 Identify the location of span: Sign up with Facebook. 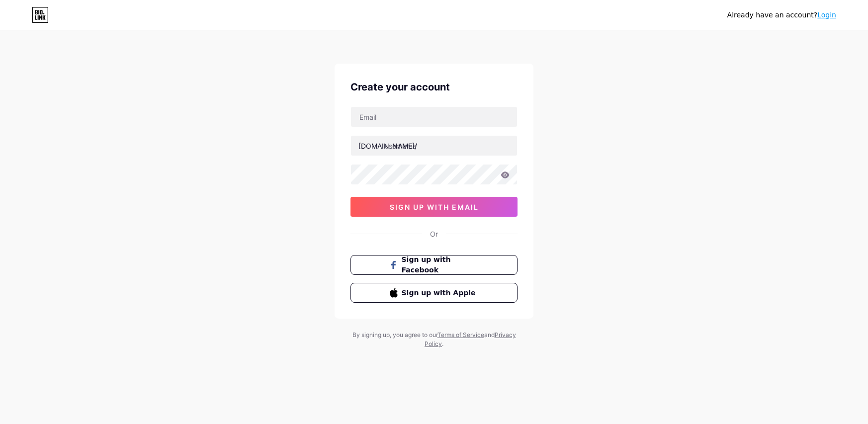
(440, 264).